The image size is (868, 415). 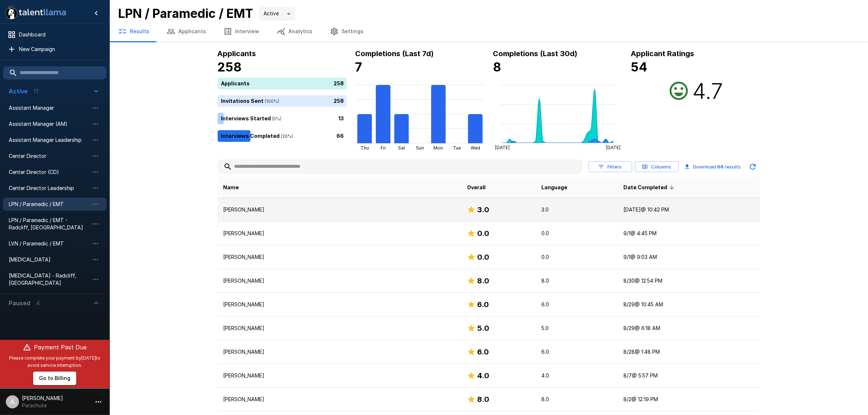 What do you see at coordinates (438, 147) in the screenshot?
I see `tspan: Mon` at bounding box center [438, 147].